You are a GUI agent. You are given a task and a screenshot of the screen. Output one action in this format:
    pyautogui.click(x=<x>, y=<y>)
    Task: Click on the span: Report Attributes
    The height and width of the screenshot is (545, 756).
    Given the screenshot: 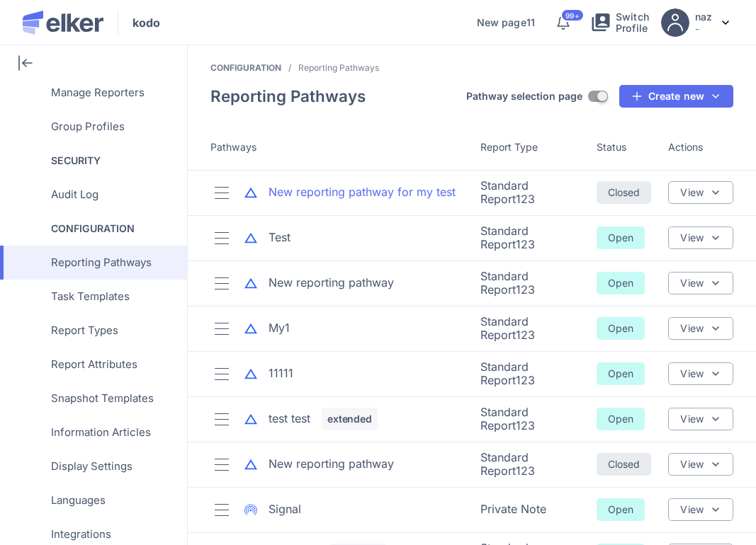 What is the action you would take?
    pyautogui.click(x=94, y=364)
    